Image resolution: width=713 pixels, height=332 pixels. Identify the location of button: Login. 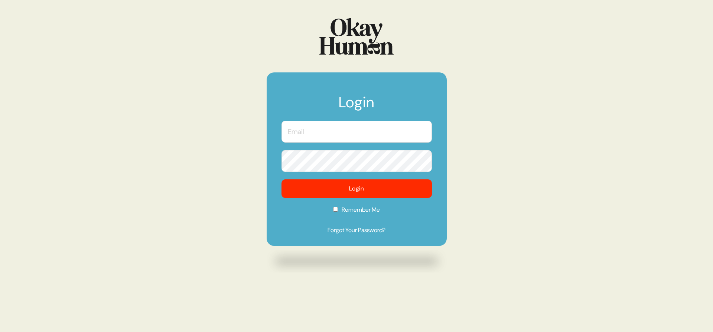
(357, 189).